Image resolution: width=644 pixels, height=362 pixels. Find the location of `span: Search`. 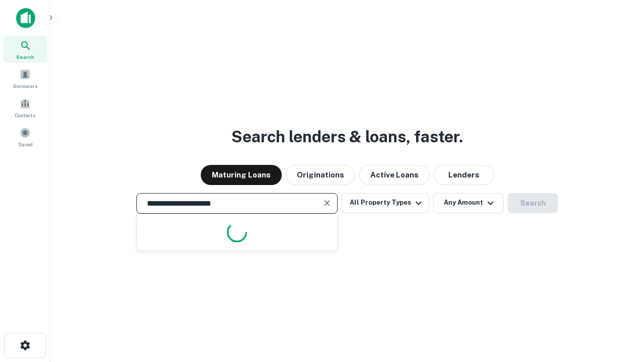

span: Search is located at coordinates (25, 57).